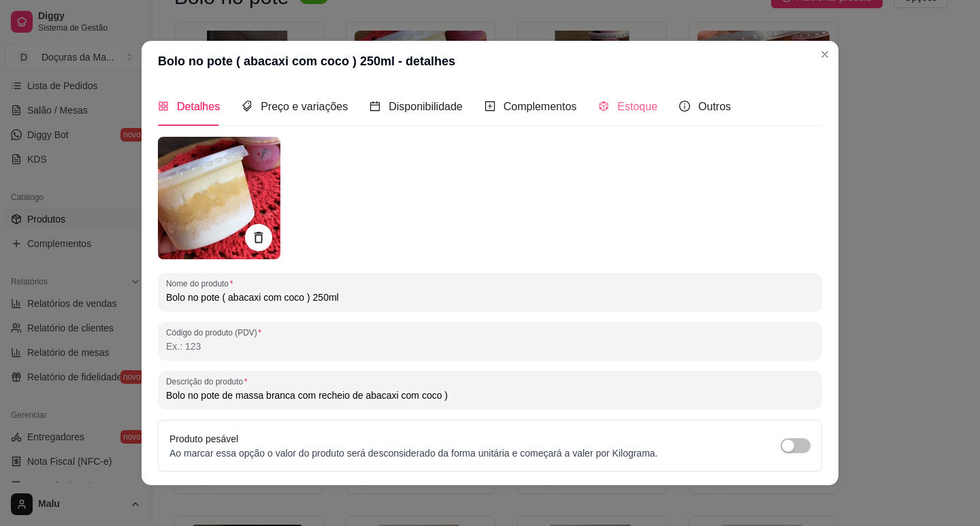  Describe the element at coordinates (426, 106) in the screenshot. I see `span: Disponibilidade` at that location.